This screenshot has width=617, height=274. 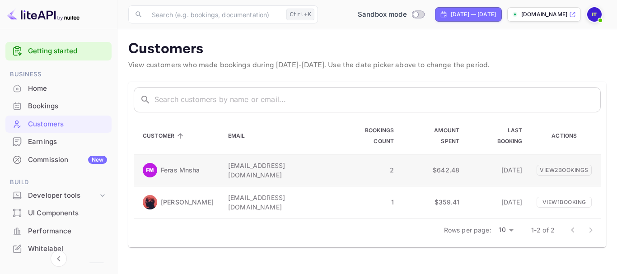 What do you see at coordinates (43, 14) in the screenshot?
I see `img: LiteAPI logo` at bounding box center [43, 14].